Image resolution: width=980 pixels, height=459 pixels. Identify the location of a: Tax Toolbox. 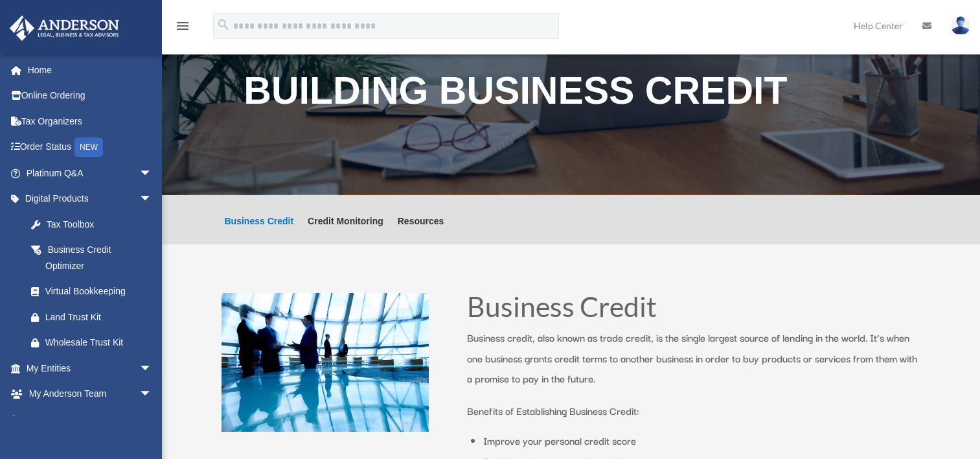
(94, 224).